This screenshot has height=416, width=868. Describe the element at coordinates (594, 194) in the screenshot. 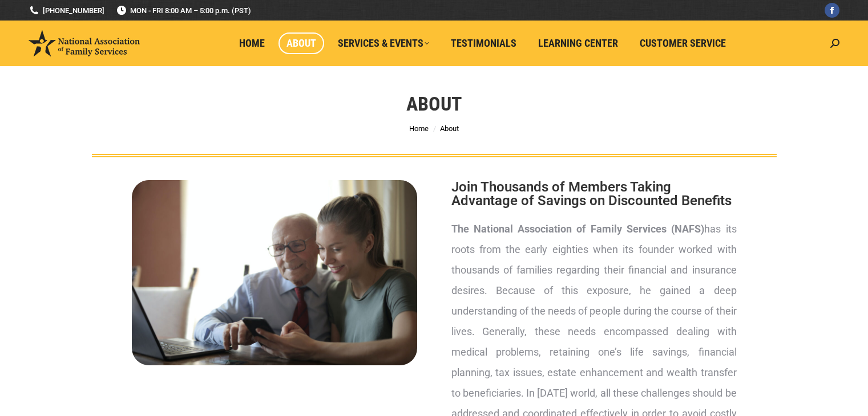

I see `h2: Join Thousands of Members Taking Advantage of Savings on Discounted Benefits` at that location.